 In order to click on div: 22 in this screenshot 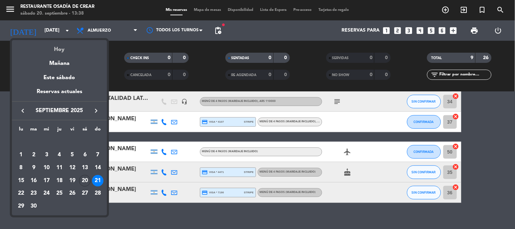, I will do `click(21, 193)`.